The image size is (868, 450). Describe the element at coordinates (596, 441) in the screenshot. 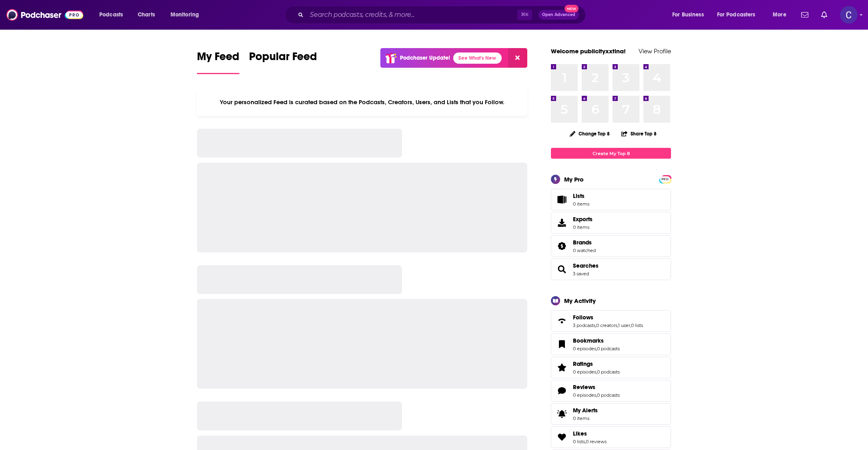

I see `a: 0 reviews` at that location.